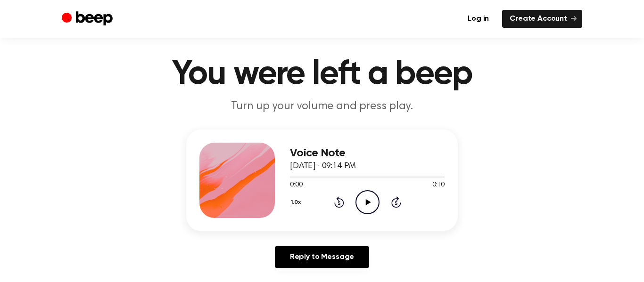 The height and width of the screenshot is (282, 644). What do you see at coordinates (322, 257) in the screenshot?
I see `a: Reply to Message` at bounding box center [322, 257].